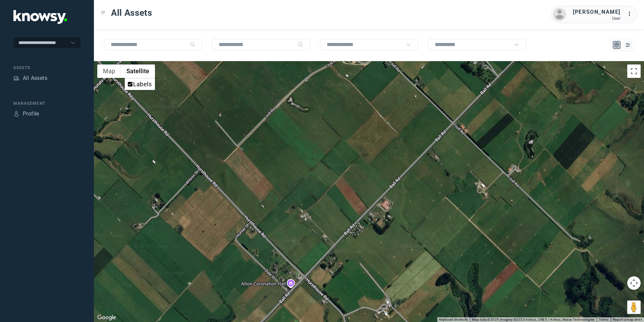 The height and width of the screenshot is (322, 644). I want to click on li: Labels, so click(140, 84).